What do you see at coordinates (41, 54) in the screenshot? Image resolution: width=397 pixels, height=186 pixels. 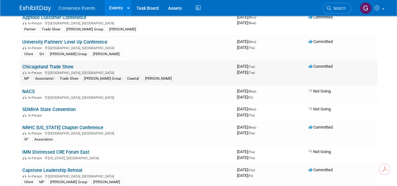 I see `div: SH` at bounding box center [41, 54].